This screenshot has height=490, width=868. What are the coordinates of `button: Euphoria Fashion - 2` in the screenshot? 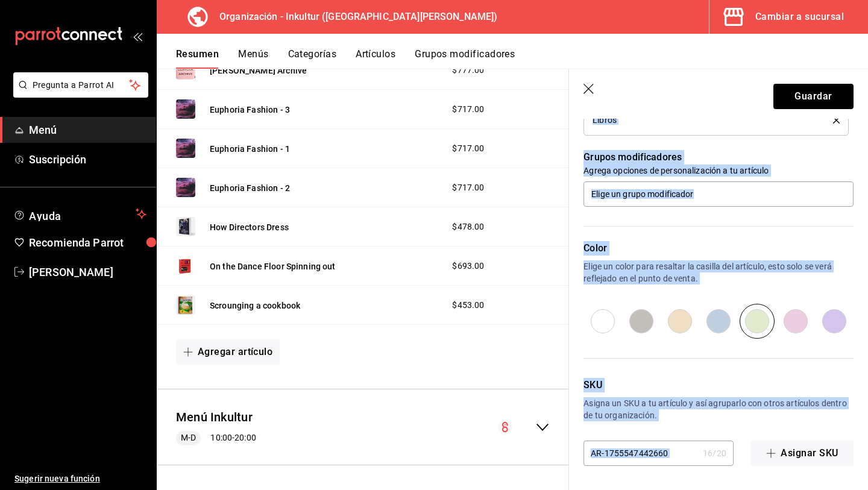 It's located at (250, 188).